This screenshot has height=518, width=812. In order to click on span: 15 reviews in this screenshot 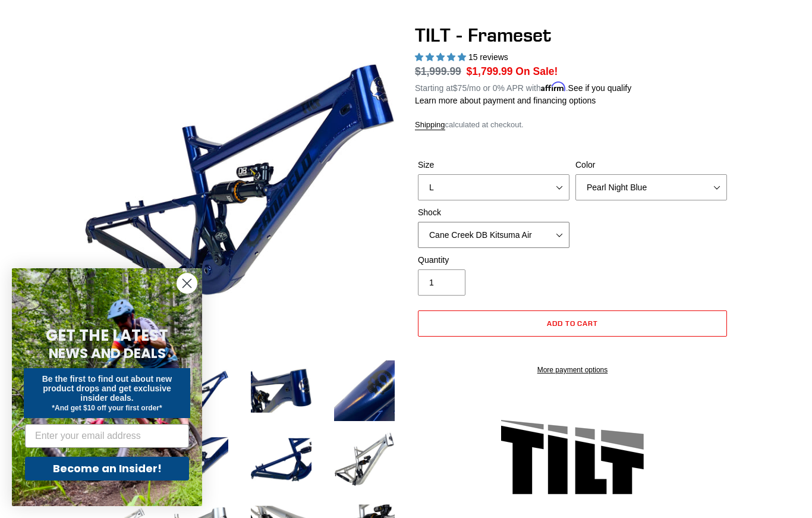, I will do `click(488, 57)`.